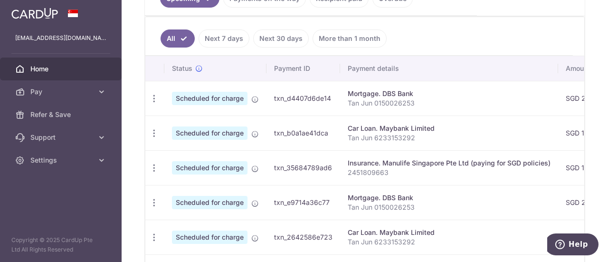 Image resolution: width=608 pixels, height=262 pixels. I want to click on span: Home, so click(62, 69).